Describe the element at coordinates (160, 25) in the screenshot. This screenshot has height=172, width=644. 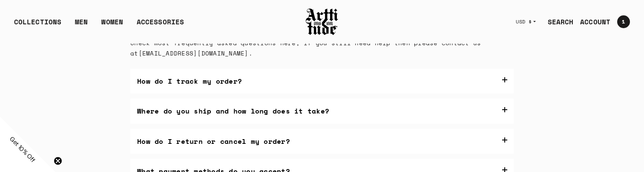
I see `div: ACCESSORIES` at that location.